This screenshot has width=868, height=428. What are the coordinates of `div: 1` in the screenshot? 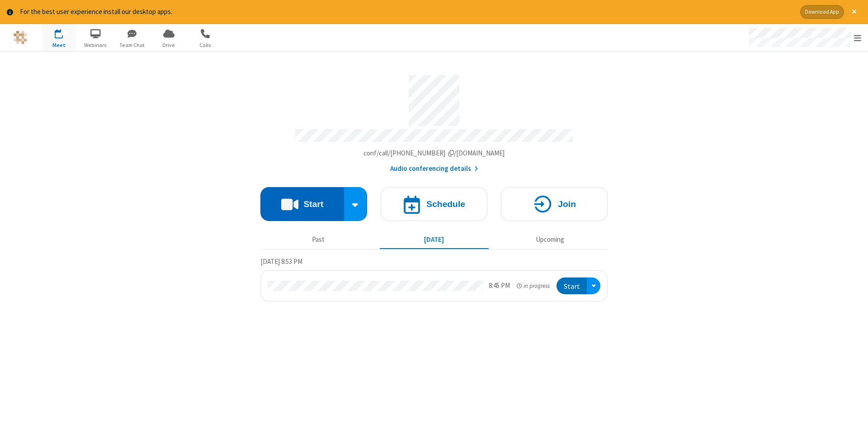 It's located at (64, 32).